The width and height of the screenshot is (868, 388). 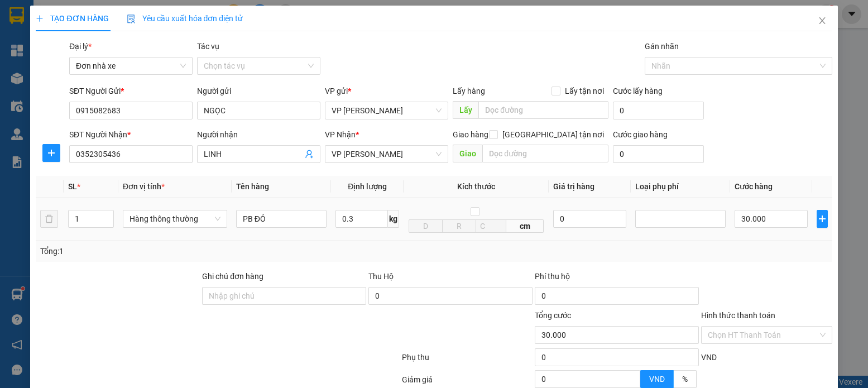 I want to click on div: VP gửi, so click(x=387, y=91).